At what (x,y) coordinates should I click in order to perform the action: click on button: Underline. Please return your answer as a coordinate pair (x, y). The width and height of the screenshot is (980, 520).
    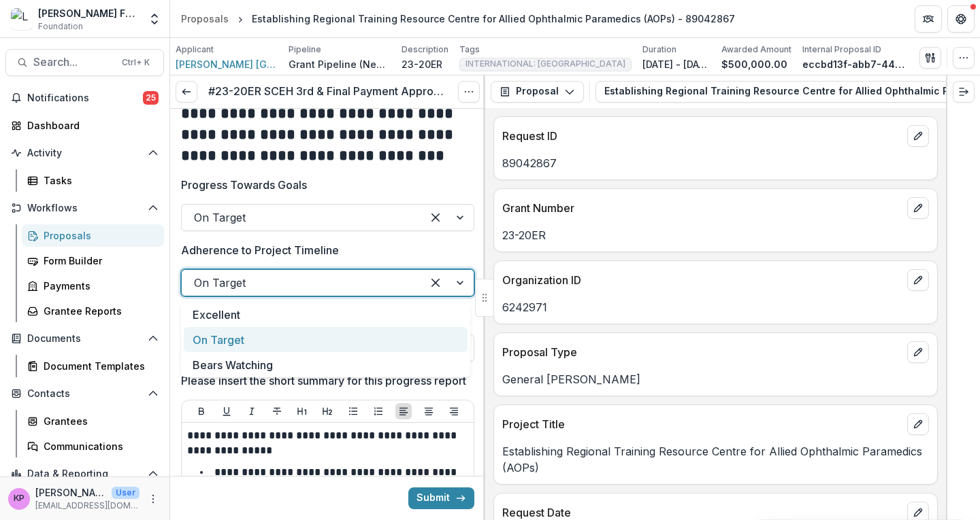
    Looking at the image, I should click on (226, 411).